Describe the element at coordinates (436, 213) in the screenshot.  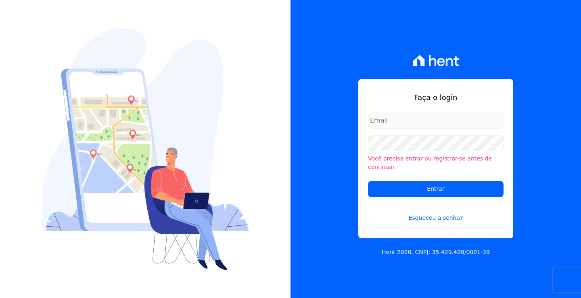
I see `a: Esqueceu a senha?` at that location.